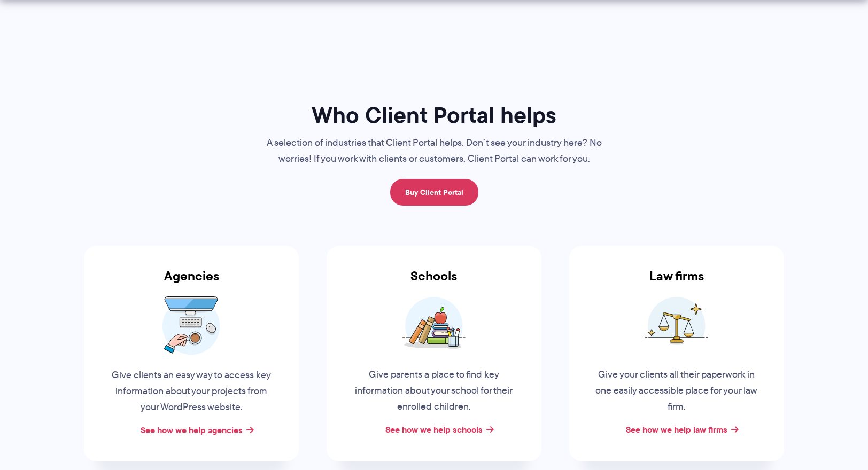 Image resolution: width=868 pixels, height=470 pixels. What do you see at coordinates (677, 430) in the screenshot?
I see `a: See how we help law firms` at bounding box center [677, 430].